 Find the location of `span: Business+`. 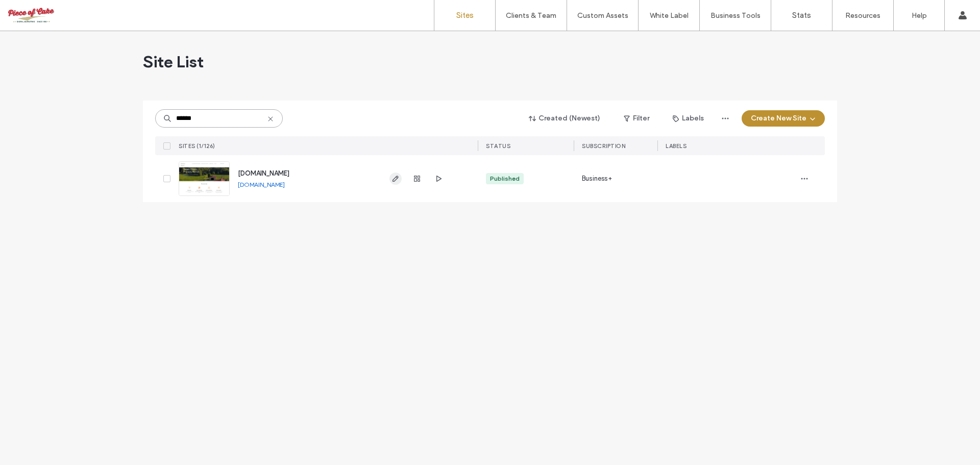

span: Business+ is located at coordinates (597, 179).